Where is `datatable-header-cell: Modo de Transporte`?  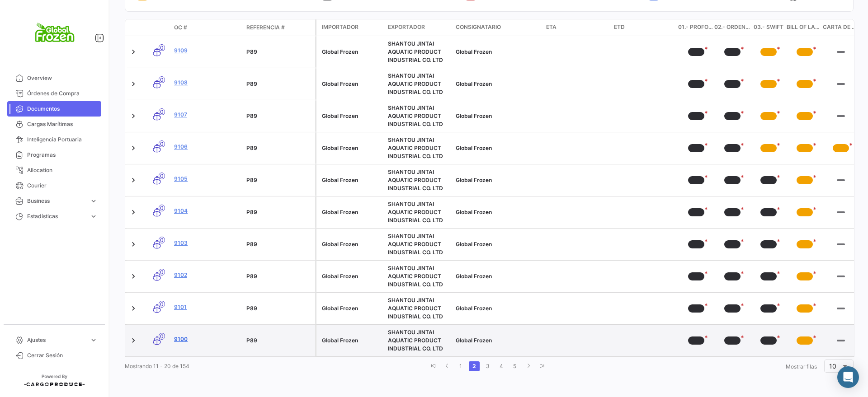
datatable-header-cell: Modo de Transporte is located at coordinates (157, 28).